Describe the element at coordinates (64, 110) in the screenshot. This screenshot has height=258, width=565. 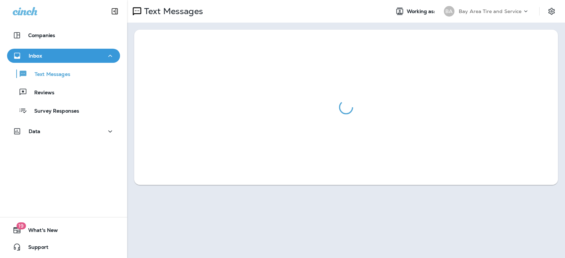
I see `button: Survey Responses` at that location.